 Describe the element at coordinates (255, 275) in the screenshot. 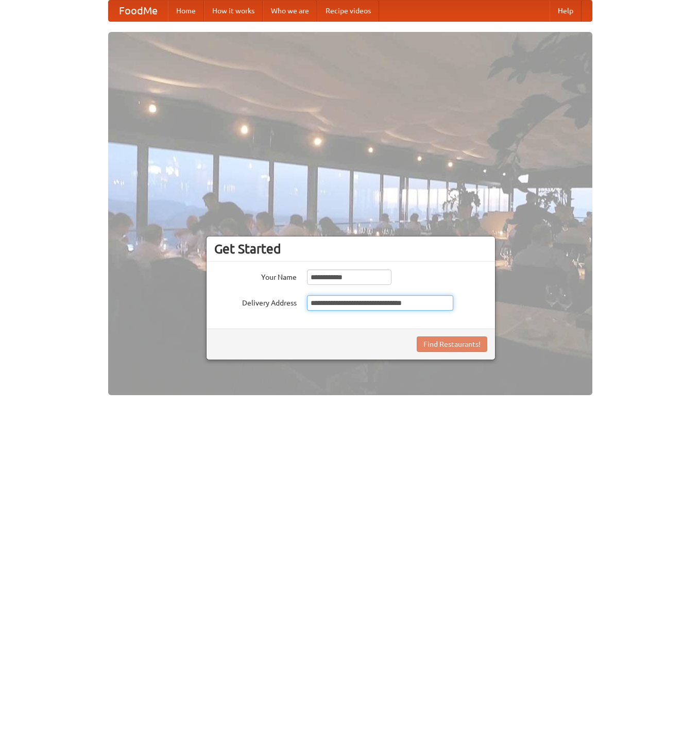

I see `label: Your Name` at that location.